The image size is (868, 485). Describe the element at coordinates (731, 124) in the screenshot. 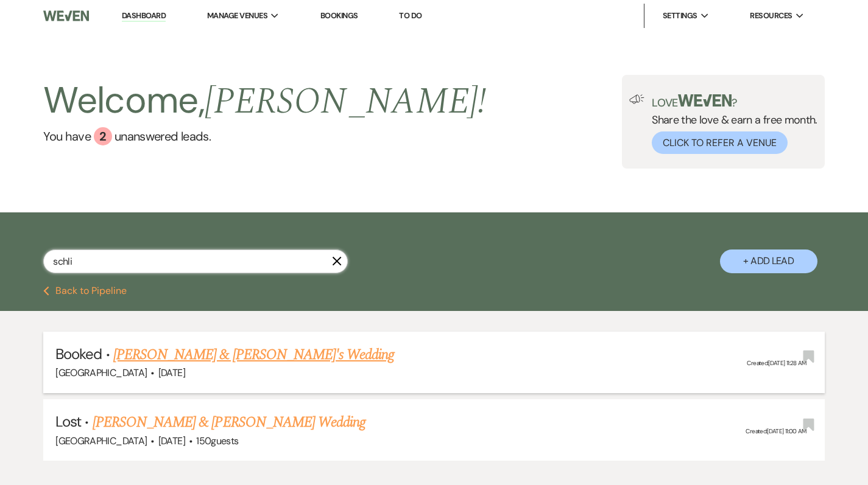

I see `div: Share the love & earn a free month.` at that location.